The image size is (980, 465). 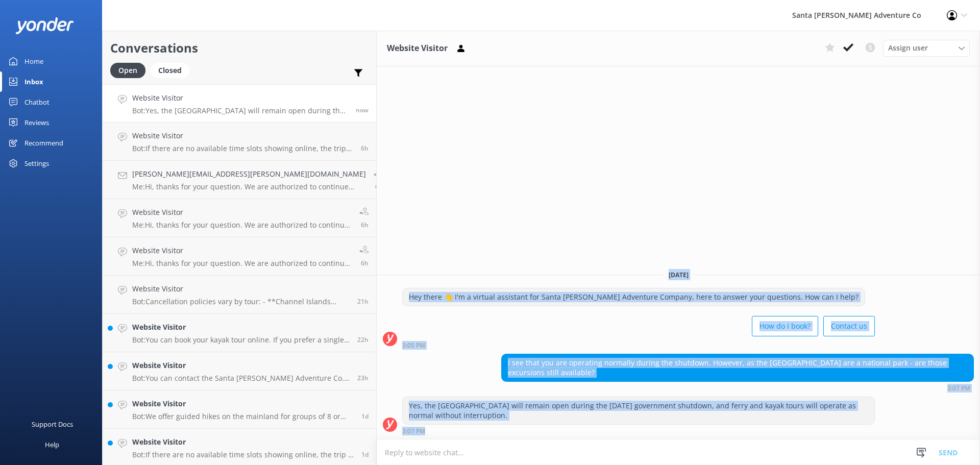 I want to click on span: Sep 30 2025 01:56pm (UTC -07:00) America/Tijuana, so click(x=365, y=454).